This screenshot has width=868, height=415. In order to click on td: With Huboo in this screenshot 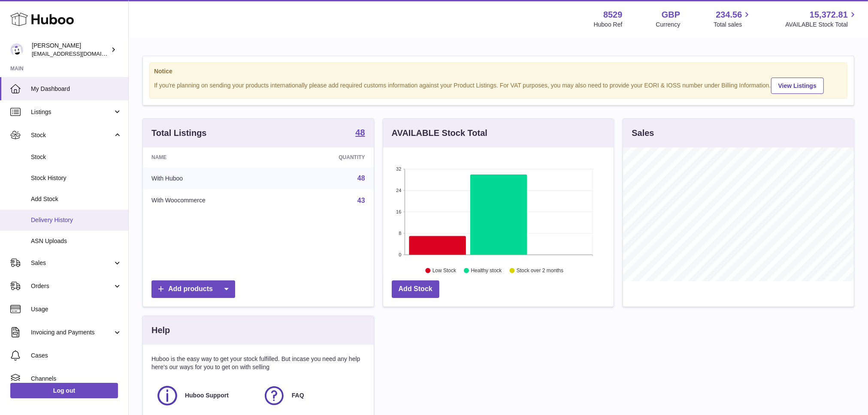, I will do `click(215, 178)`.